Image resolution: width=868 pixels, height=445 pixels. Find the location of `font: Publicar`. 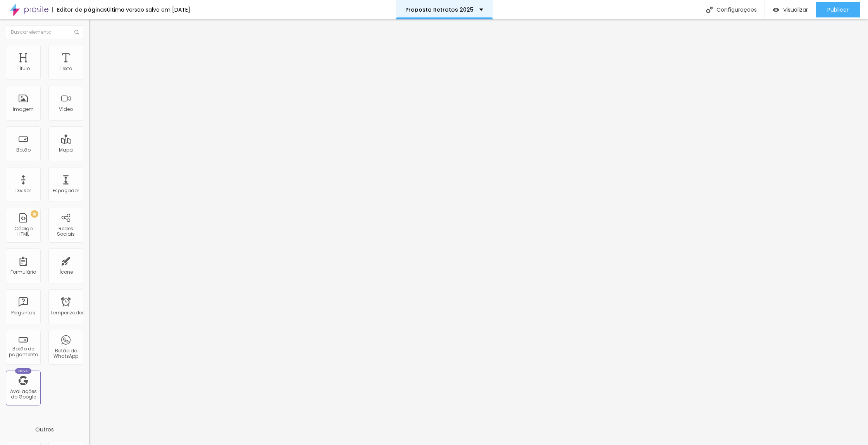

font: Publicar is located at coordinates (838, 10).